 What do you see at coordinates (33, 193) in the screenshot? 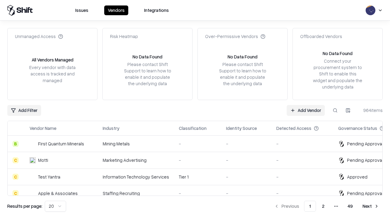
I see `img: Apple & Associates` at bounding box center [33, 193].